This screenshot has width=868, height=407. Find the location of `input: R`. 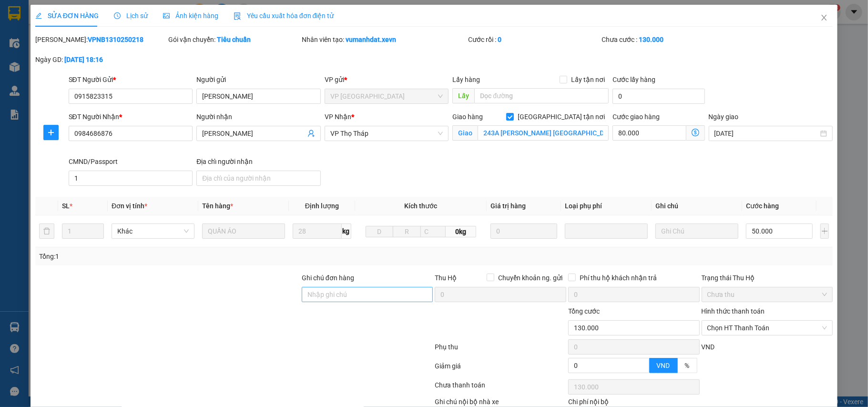

input: R is located at coordinates (406, 232).